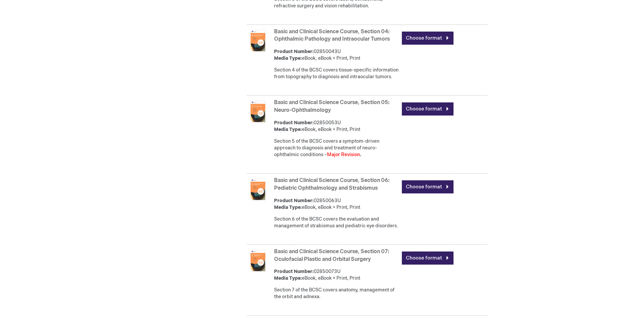  What do you see at coordinates (344, 154) in the screenshot?
I see `font: Major Revision` at bounding box center [344, 154].